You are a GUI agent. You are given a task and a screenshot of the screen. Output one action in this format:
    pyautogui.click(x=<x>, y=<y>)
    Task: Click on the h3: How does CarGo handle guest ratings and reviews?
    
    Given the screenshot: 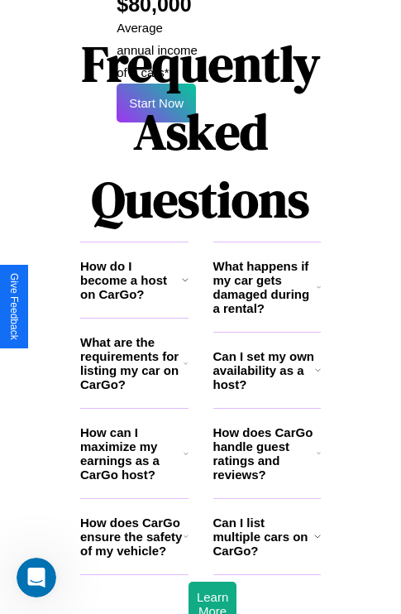 What is the action you would take?
    pyautogui.click(x=265, y=453)
    